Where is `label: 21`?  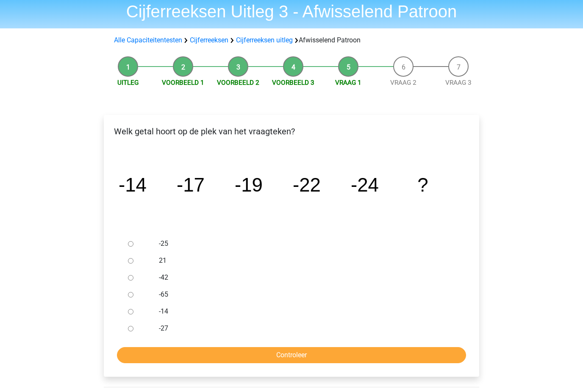
label: 21 is located at coordinates (306, 261).